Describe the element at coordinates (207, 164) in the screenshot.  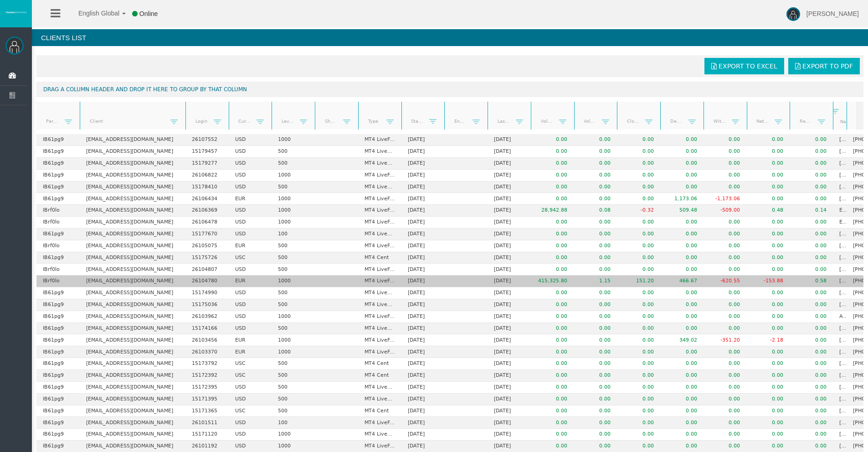
I see `td: 15179277` at that location.